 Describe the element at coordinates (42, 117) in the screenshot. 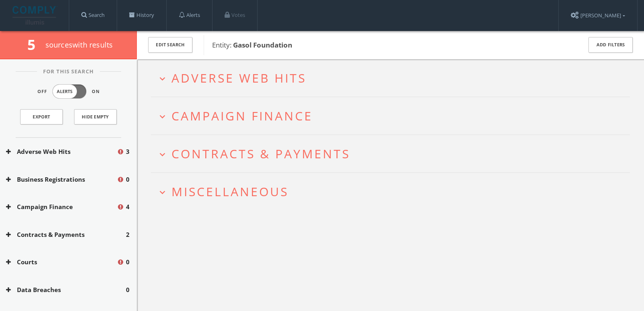

I see `a: Export` at that location.